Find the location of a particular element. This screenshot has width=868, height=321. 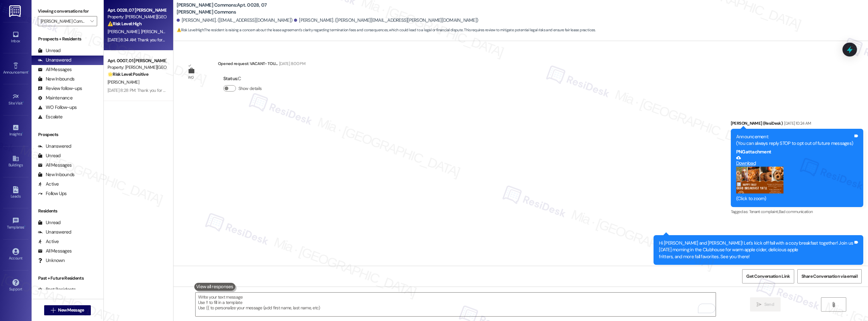

span: Get Conversation Link is located at coordinates (768, 276).